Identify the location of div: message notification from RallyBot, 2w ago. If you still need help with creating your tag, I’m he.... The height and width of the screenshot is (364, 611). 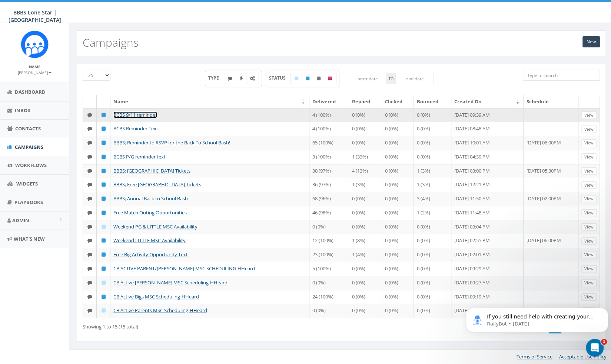
(74, 28).